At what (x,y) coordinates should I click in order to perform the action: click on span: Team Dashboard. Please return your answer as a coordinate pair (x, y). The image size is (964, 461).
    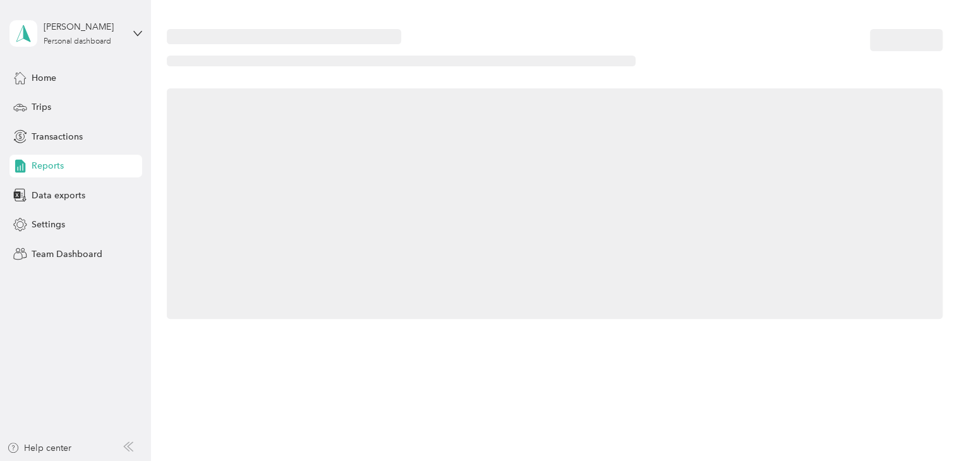
    Looking at the image, I should click on (67, 254).